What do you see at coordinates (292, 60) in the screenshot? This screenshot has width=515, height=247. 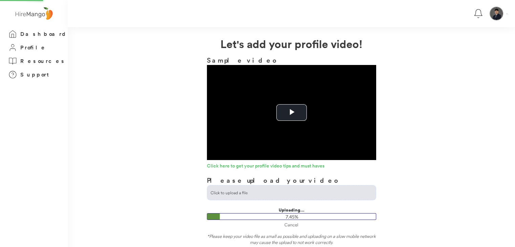 I see `h3: Sample video` at bounding box center [292, 60].